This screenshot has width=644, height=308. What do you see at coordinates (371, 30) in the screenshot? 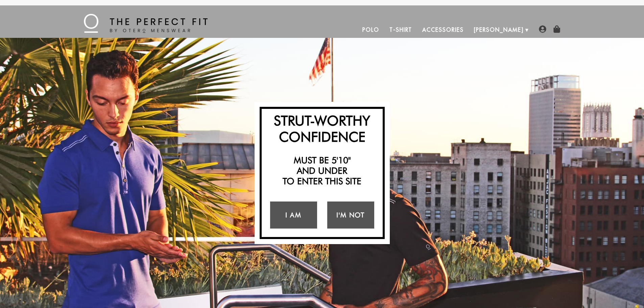
I see `a: Polo` at bounding box center [371, 30].